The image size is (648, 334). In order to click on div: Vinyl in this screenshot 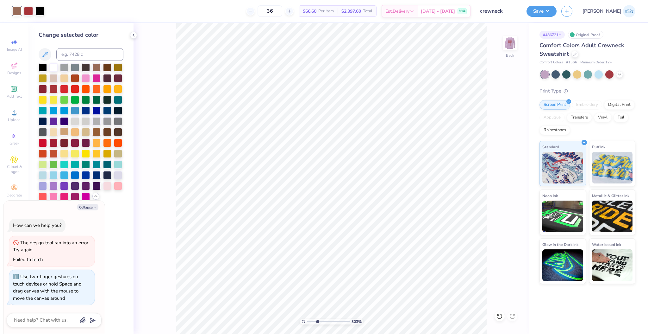, I will do `click(603, 117)`.